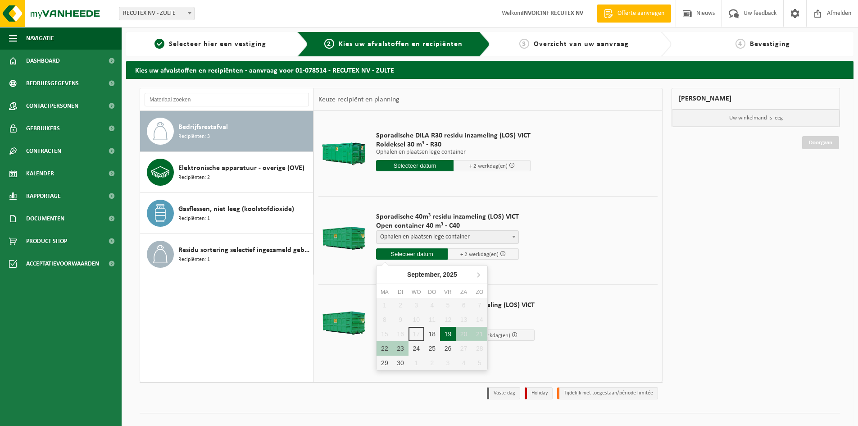 The image size is (858, 426). I want to click on span: Navigatie, so click(40, 38).